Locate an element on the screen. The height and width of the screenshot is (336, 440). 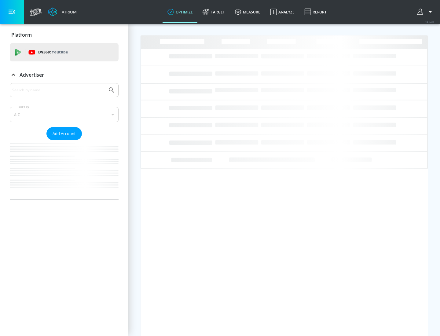
span: Add Account is located at coordinates (64, 133).